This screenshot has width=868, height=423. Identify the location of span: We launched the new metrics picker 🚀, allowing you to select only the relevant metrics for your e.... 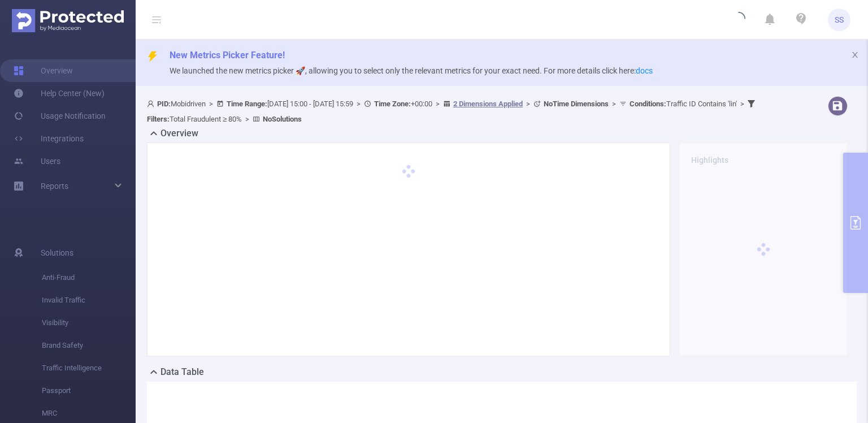
(411, 71).